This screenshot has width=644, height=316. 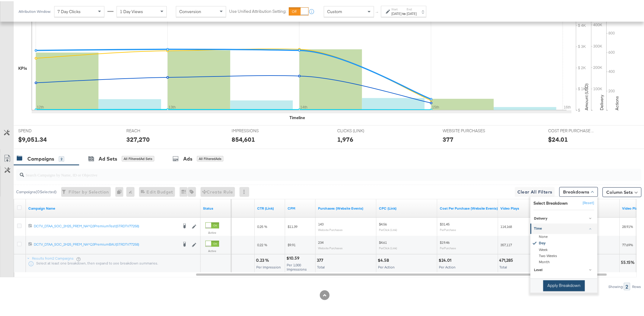 What do you see at coordinates (321, 222) in the screenshot?
I see `span: 143` at bounding box center [321, 222].